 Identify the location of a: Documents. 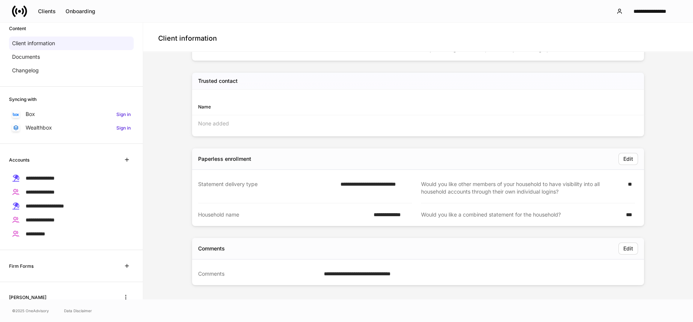
(71, 57).